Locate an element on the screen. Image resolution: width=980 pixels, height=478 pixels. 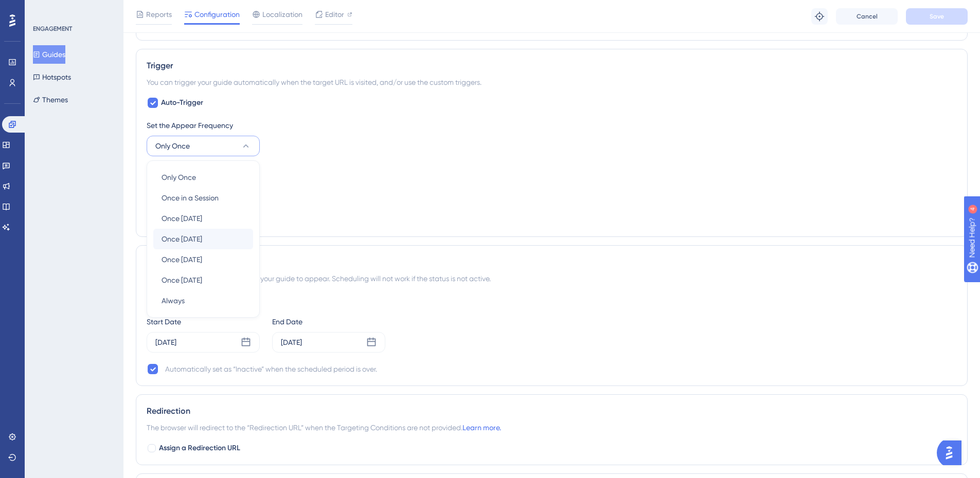
div: You can trigger your guide automatically when the target URL is visited, and/or use the custom tr... is located at coordinates (552, 83).